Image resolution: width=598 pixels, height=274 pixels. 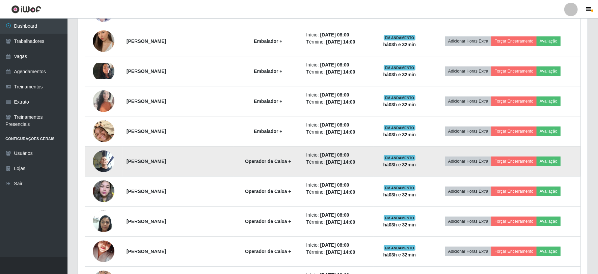 What do you see at coordinates (104, 131) in the screenshot?
I see `img: 1742564101820.jpeg` at bounding box center [104, 131].